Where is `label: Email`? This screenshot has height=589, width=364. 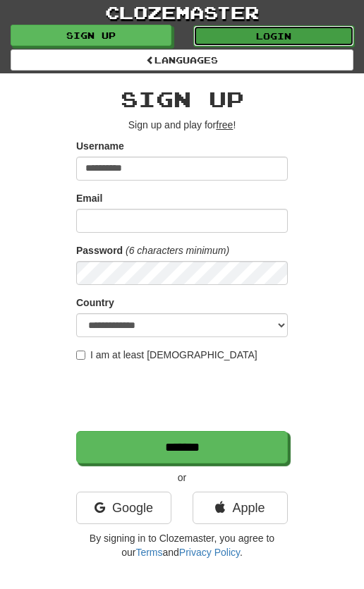 label: Email is located at coordinates (89, 198).